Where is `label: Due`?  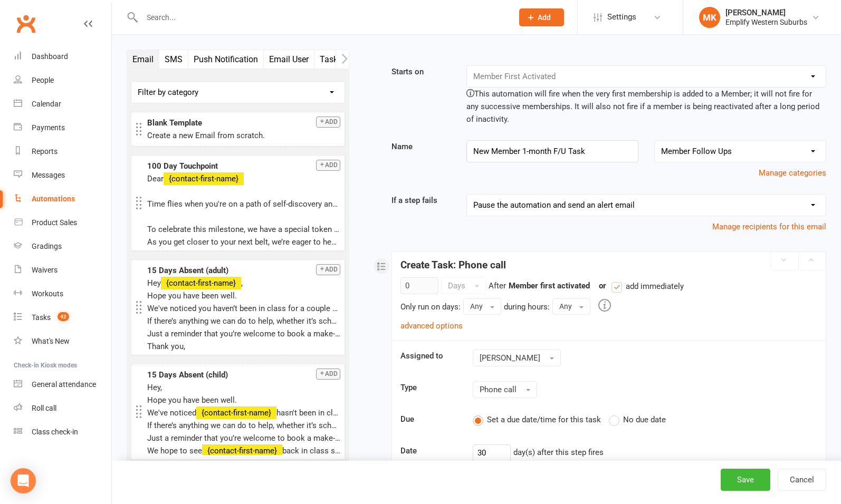
label: Due is located at coordinates (429, 419).